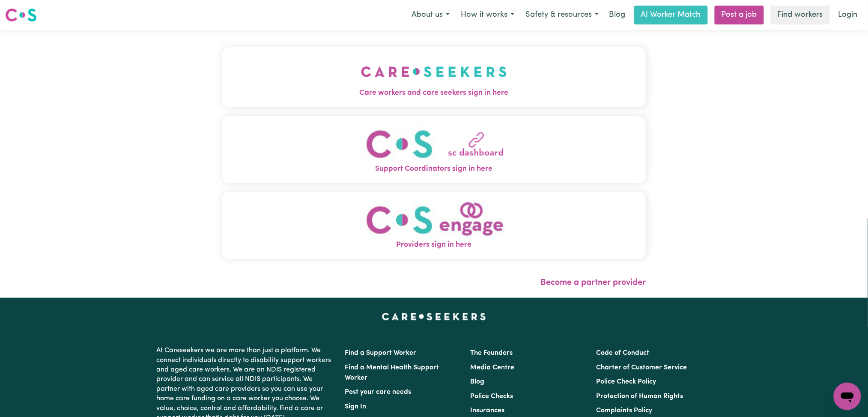  Describe the element at coordinates (671, 15) in the screenshot. I see `a: AI Worker Match` at that location.